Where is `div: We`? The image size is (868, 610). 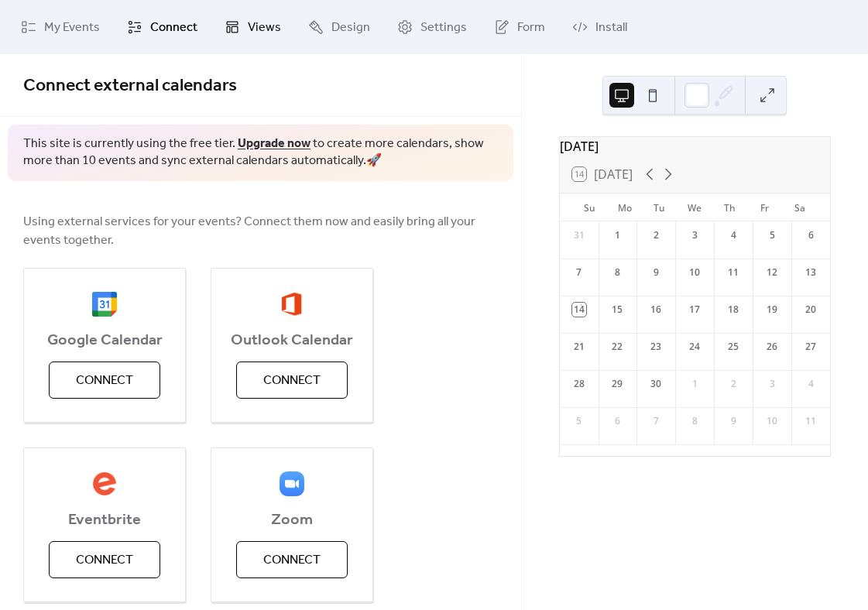
div: We is located at coordinates (695, 208).